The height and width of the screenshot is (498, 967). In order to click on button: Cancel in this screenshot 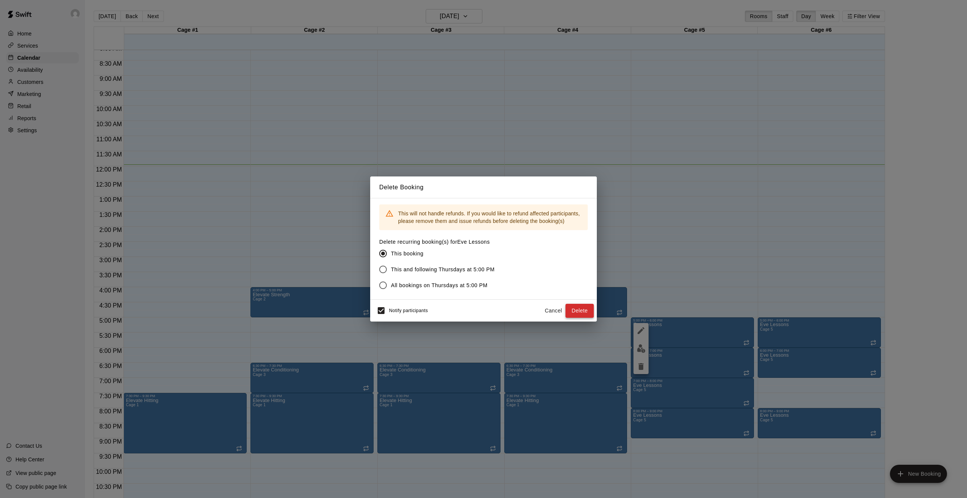, I will do `click(553, 310)`.